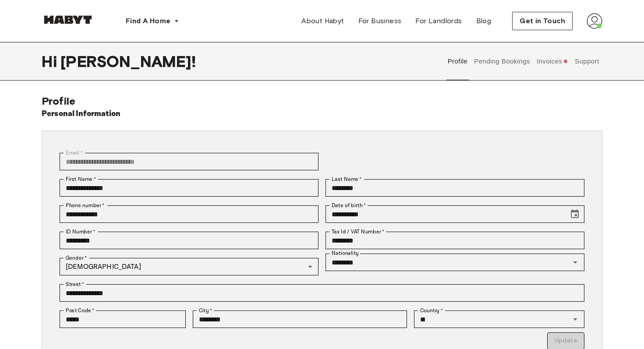 The image size is (644, 349). What do you see at coordinates (82, 114) in the screenshot?
I see `h6: Personal Information` at bounding box center [82, 114].